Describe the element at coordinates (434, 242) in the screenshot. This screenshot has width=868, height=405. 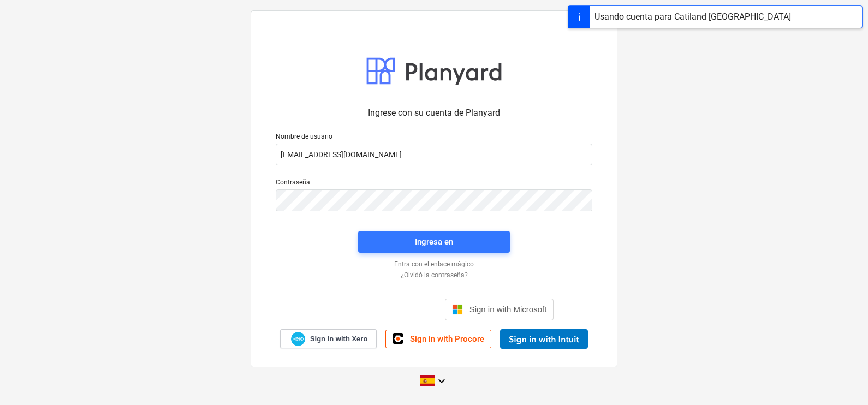
I see `div: Ingresa en` at that location.